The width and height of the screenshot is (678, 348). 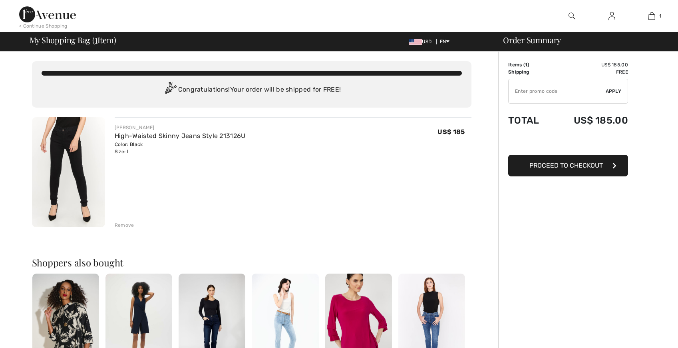 I want to click on img: 1ère Avenue, so click(x=48, y=14).